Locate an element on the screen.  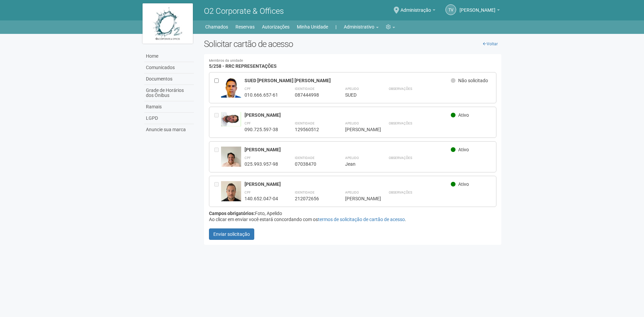
div: 140.652.047-04 is located at coordinates (261, 198).